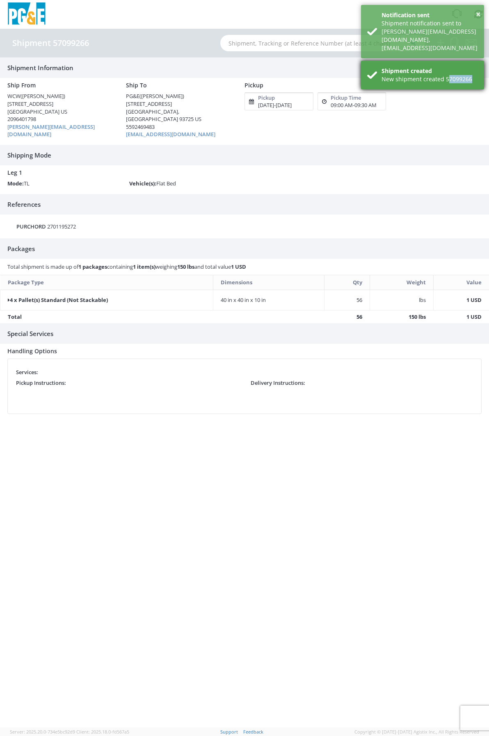 The image size is (489, 736). Describe the element at coordinates (461, 282) in the screenshot. I see `th: Value` at that location.